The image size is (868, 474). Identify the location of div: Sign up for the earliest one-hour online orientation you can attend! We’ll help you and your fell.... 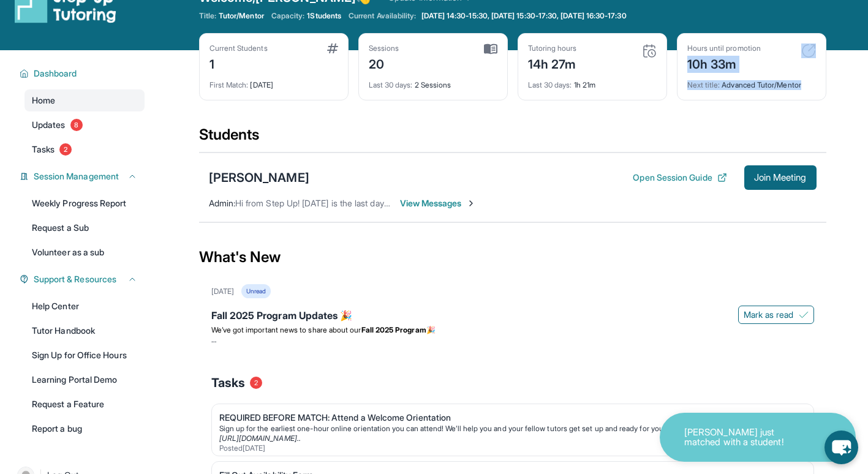
(508, 429).